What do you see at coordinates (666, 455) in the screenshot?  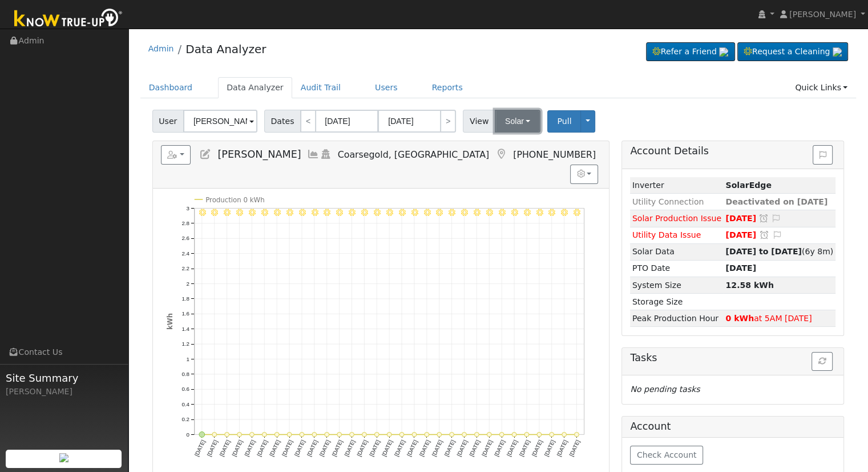 I see `button: Check Account` at bounding box center [666, 455].